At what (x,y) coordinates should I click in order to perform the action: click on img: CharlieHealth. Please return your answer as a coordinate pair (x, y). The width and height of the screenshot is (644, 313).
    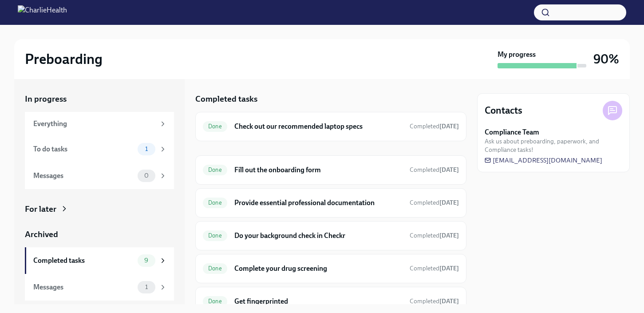
    Looking at the image, I should click on (42, 12).